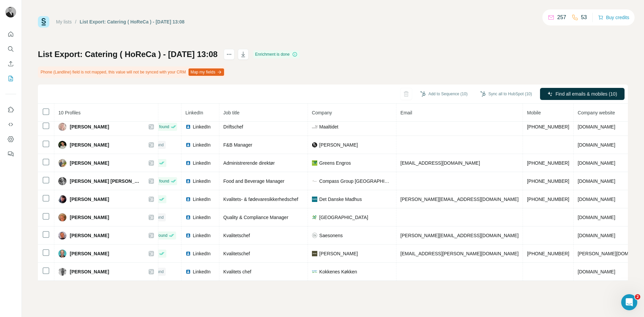 Image resolution: width=644 pixels, height=317 pixels. I want to click on button: Add to Sequence (10), so click(444, 94).